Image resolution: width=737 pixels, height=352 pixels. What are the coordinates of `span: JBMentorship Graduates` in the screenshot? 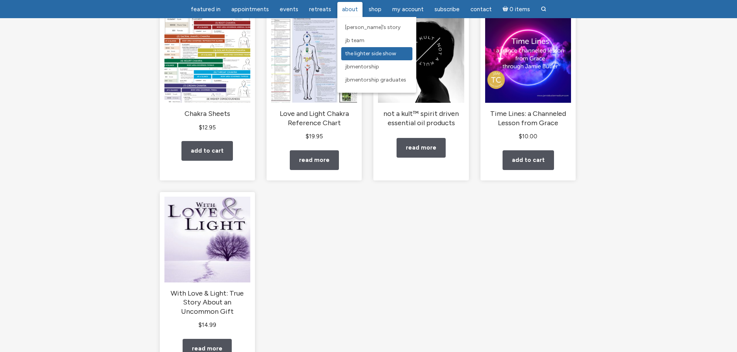 It's located at (375, 80).